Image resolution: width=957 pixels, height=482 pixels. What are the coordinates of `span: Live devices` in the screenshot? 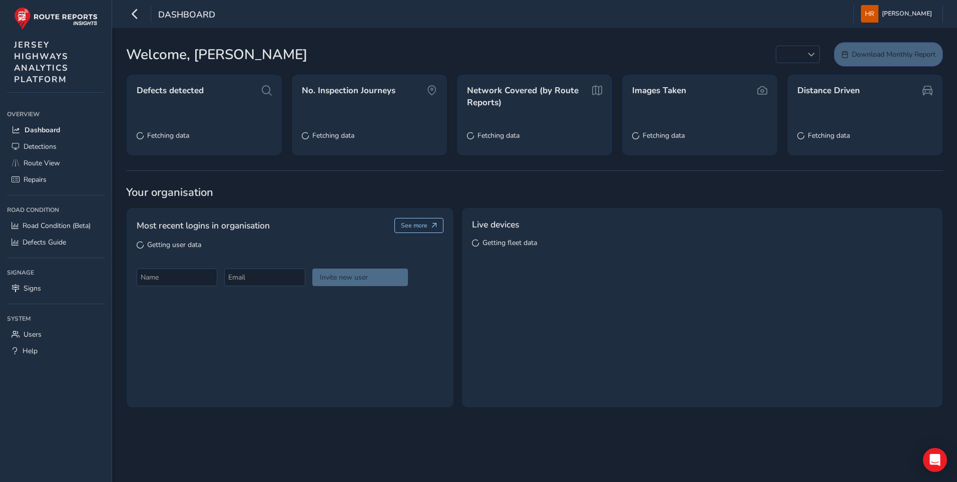 It's located at (496, 224).